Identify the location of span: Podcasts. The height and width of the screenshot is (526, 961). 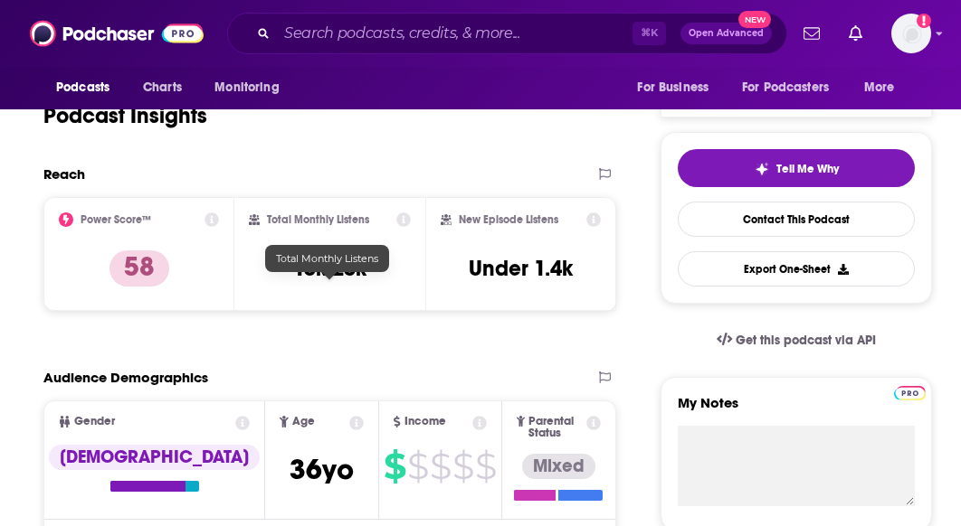
(82, 88).